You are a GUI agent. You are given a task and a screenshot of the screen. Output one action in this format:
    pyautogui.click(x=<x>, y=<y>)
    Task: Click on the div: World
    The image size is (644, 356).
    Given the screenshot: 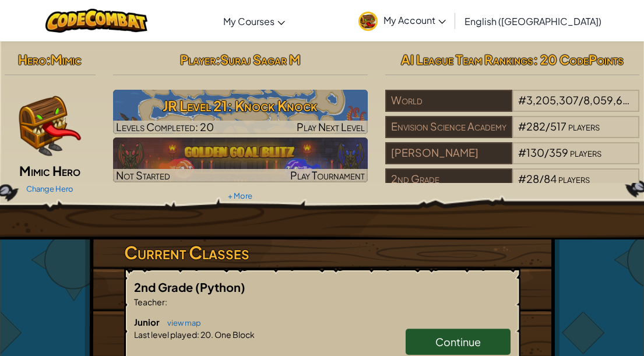 What is the action you would take?
    pyautogui.click(x=449, y=101)
    